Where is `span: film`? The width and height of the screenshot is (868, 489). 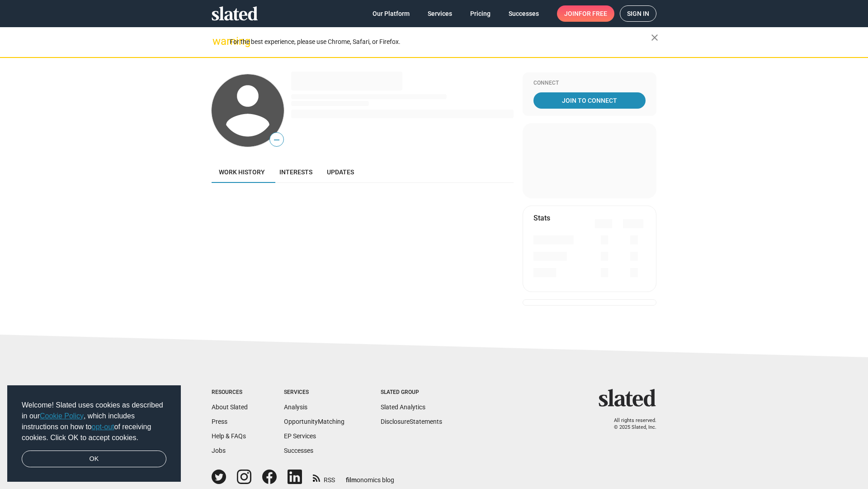 span: film is located at coordinates (351, 480).